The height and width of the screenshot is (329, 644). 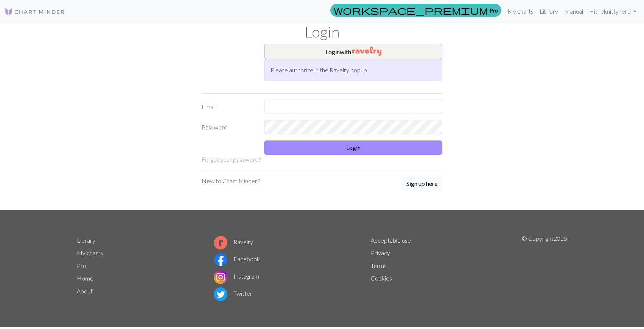 What do you see at coordinates (221, 260) in the screenshot?
I see `img: Facebook logo` at bounding box center [221, 260].